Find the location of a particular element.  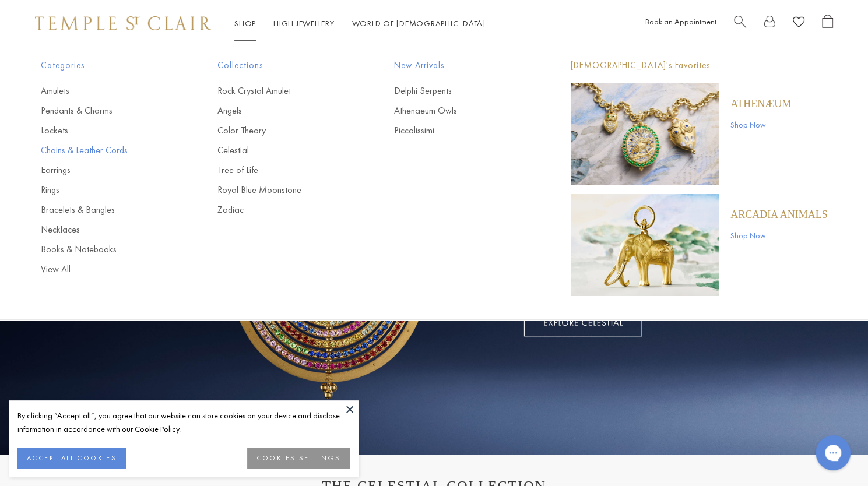

p: Athenæum is located at coordinates (761, 104).